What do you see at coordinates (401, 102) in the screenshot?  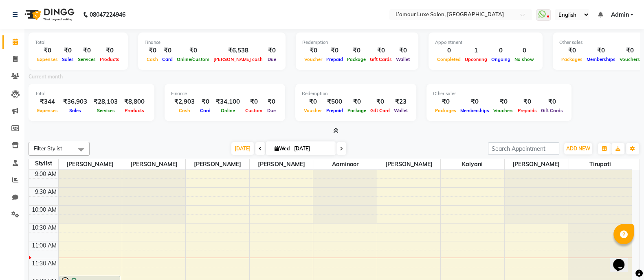 I see `div: ₹23` at bounding box center [401, 102].